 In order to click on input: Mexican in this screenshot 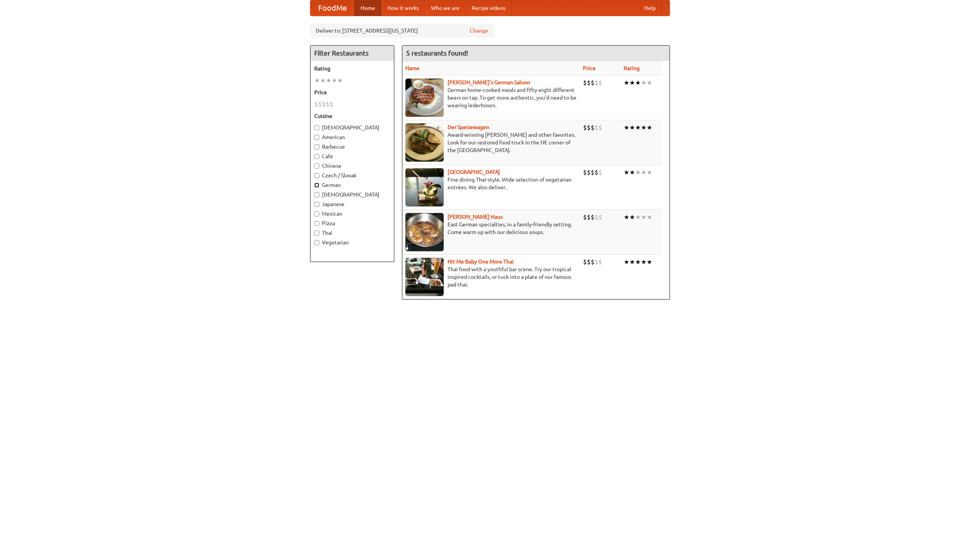, I will do `click(317, 213)`.